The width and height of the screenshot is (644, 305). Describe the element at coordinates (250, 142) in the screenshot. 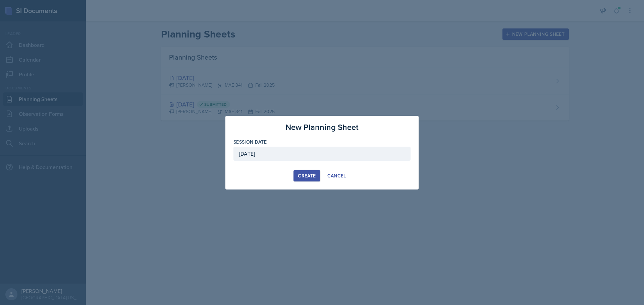

I see `label: Session Date` at that location.